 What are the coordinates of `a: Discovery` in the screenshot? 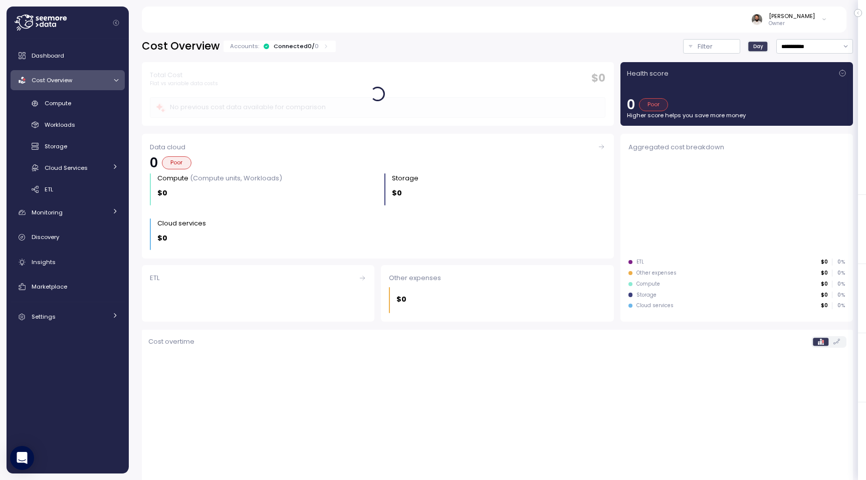 It's located at (68, 238).